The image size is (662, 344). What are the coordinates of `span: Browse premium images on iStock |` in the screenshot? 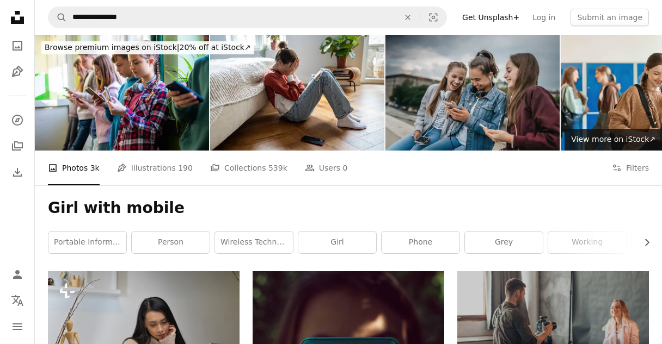 It's located at (112, 47).